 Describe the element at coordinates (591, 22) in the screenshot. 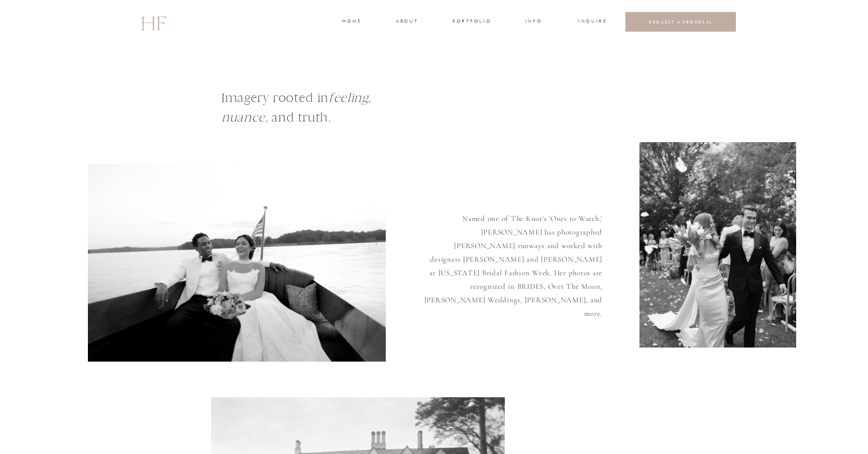

I see `a: INQUIRE` at that location.